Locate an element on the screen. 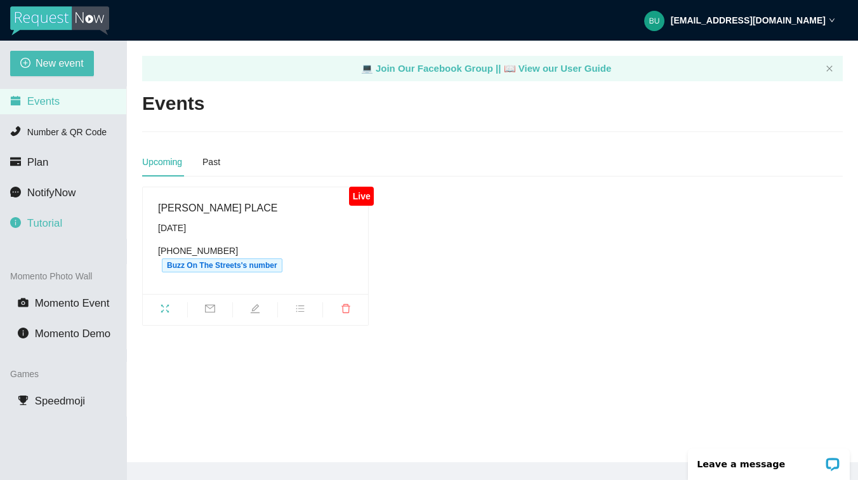  span: Tutorial is located at coordinates (44, 223).